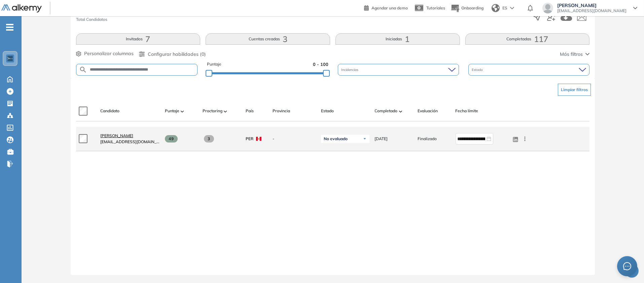  Describe the element at coordinates (495, 8) in the screenshot. I see `img: world` at that location.